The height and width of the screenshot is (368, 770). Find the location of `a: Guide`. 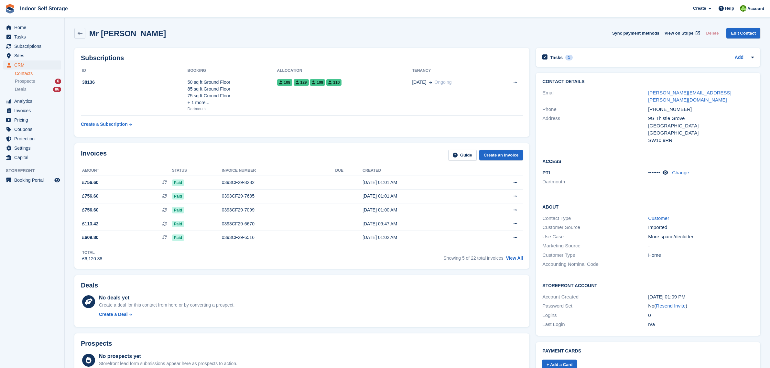

a: Guide is located at coordinates (463, 155).